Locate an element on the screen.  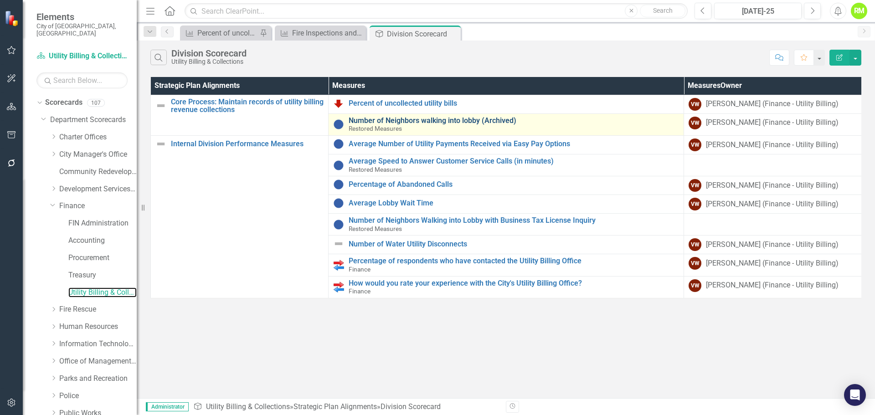
input: Search Below... is located at coordinates (82, 80).